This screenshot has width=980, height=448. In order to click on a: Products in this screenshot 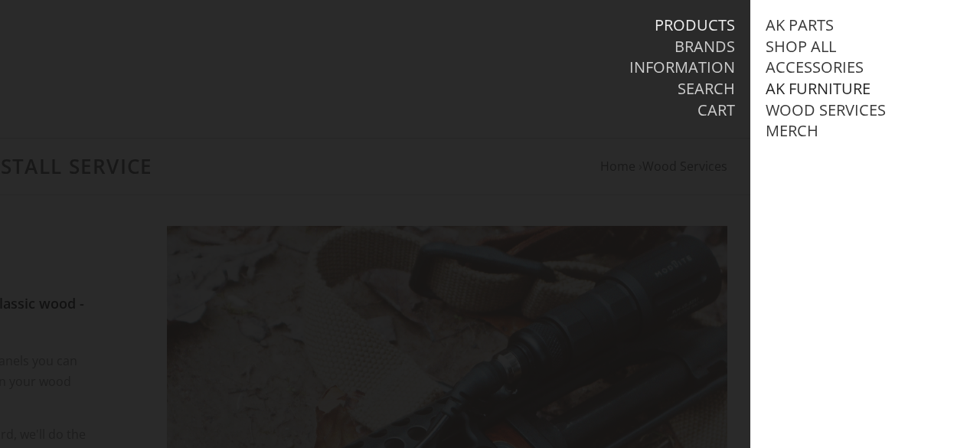, I will do `click(694, 25)`.